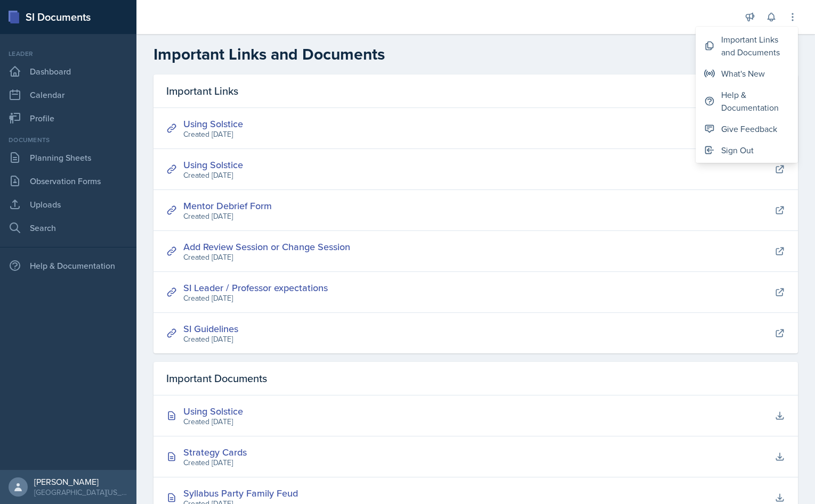 The width and height of the screenshot is (815, 504). Describe the element at coordinates (256, 288) in the screenshot. I see `a: SI Leader / Professor expectations` at that location.